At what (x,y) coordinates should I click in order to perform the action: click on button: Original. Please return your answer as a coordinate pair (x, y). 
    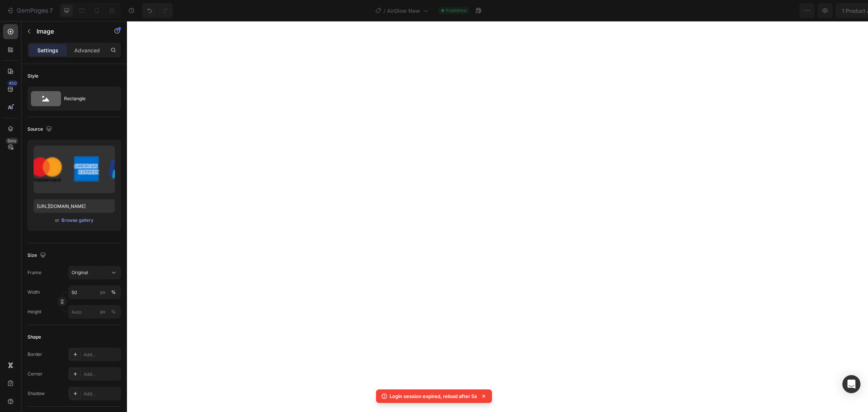
    Looking at the image, I should click on (94, 273).